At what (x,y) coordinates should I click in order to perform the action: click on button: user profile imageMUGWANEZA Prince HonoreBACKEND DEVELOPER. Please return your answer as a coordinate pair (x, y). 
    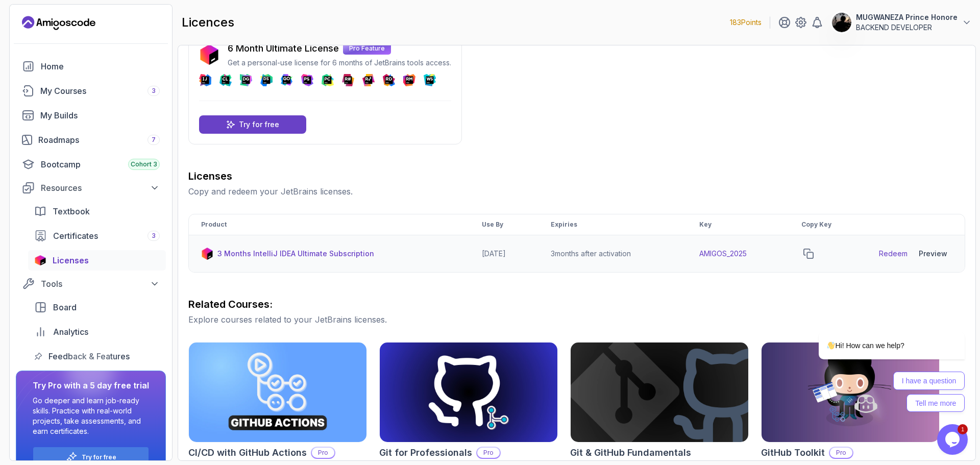
    Looking at the image, I should click on (901, 22).